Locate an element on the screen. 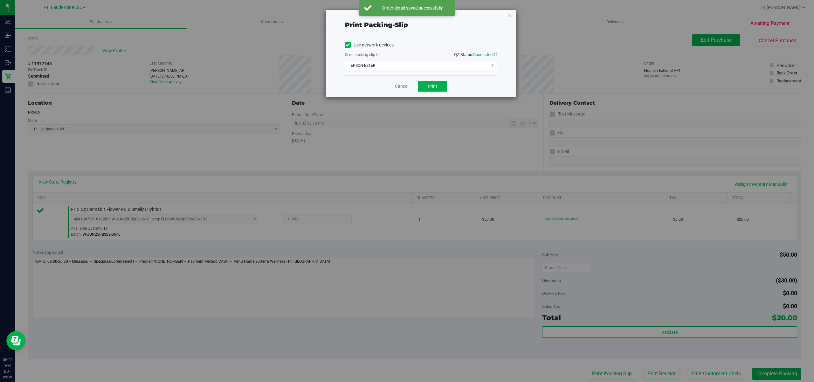 The width and height of the screenshot is (814, 382). span: EPSON-ESTER is located at coordinates (417, 66).